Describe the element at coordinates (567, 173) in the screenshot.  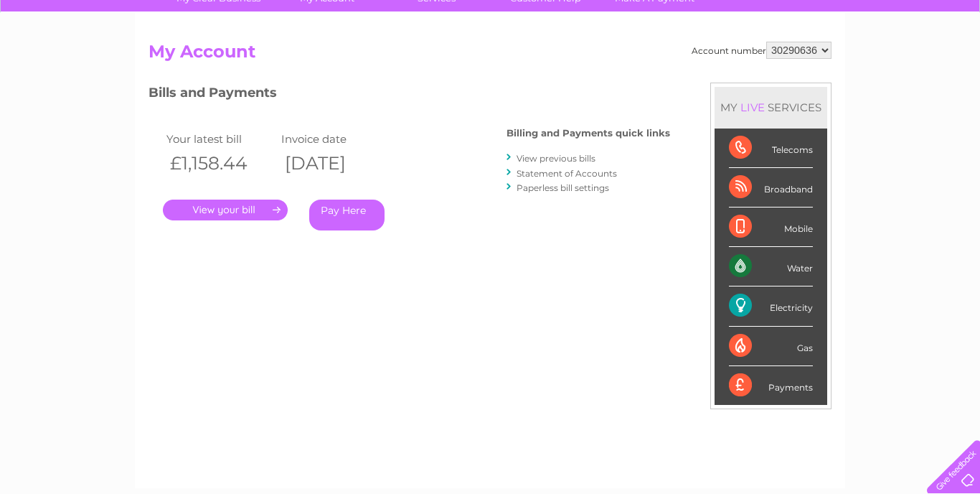
I see `a: Statement of Accounts` at that location.